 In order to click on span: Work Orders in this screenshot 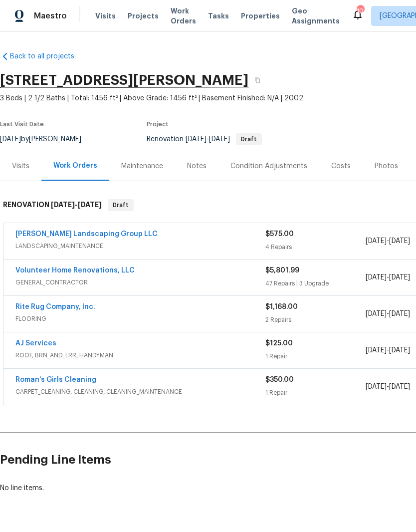, I will do `click(184, 16)`.